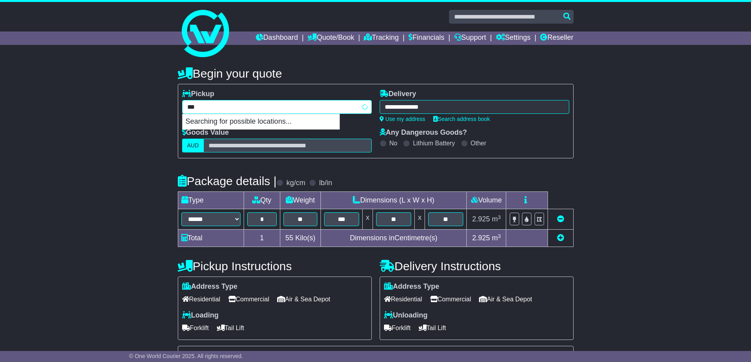  Describe the element at coordinates (426, 38) in the screenshot. I see `a: Financials` at that location.